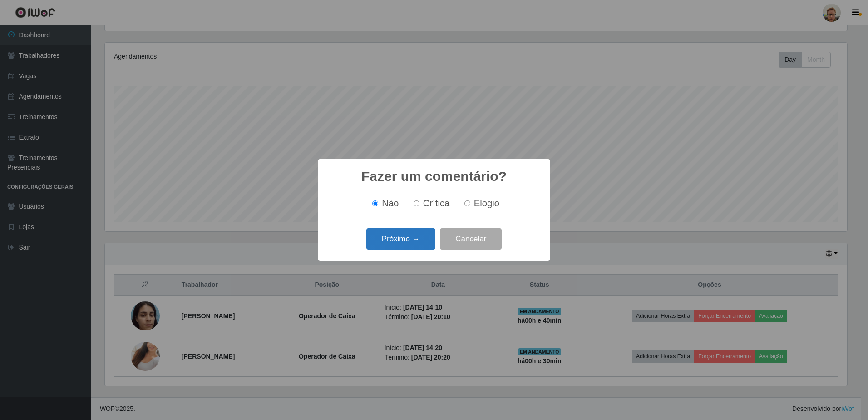 Image resolution: width=868 pixels, height=420 pixels. I want to click on input: Não, so click(375, 203).